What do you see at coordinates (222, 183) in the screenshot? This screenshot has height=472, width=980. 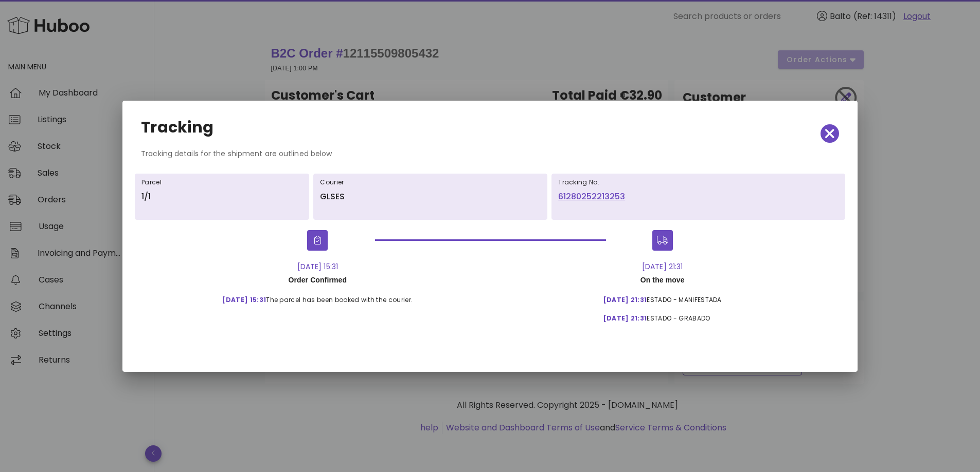 I see `h6: Parcel` at bounding box center [222, 183].